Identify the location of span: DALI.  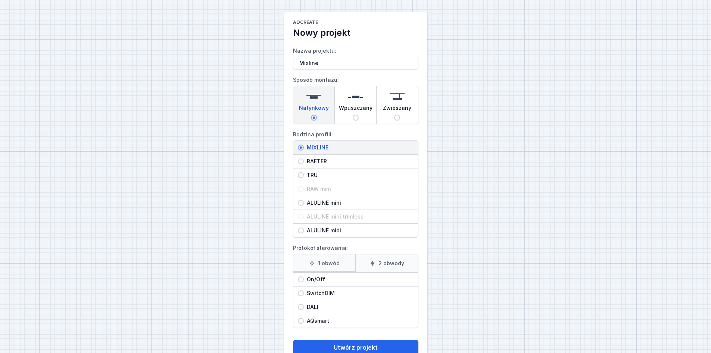
(359, 307).